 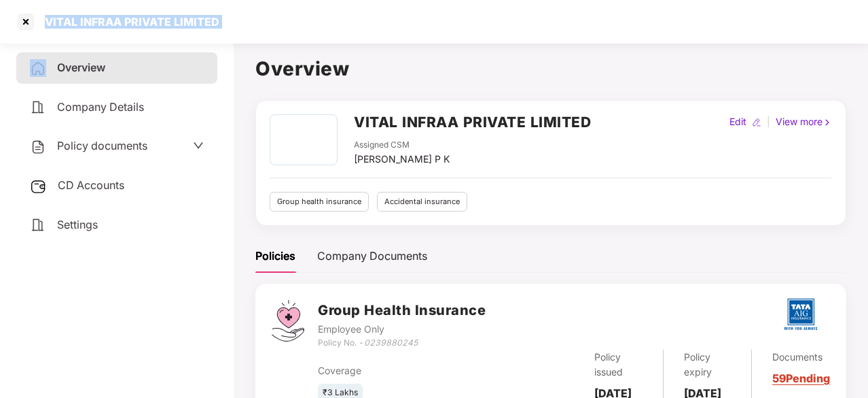 I want to click on span: Policy documents, so click(x=102, y=145).